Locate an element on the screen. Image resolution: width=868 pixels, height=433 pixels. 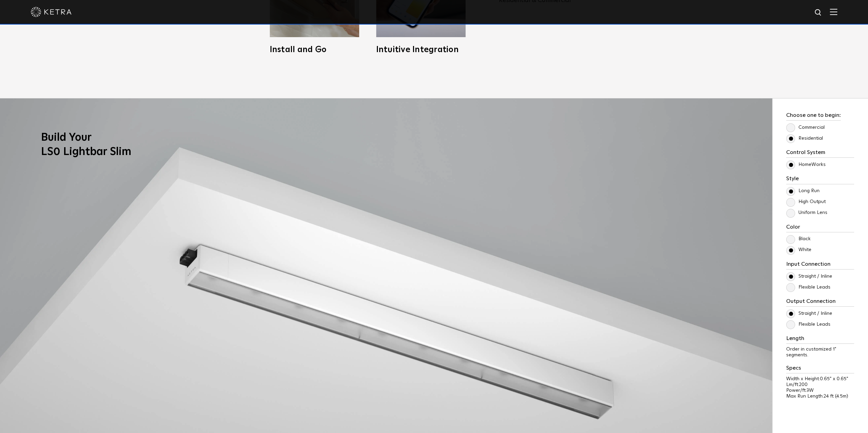
label: White is located at coordinates (798, 250).